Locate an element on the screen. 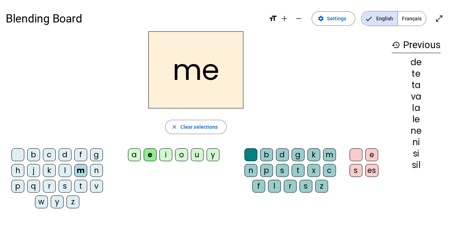 The width and height of the screenshot is (452, 225). span: Français is located at coordinates (411, 19).